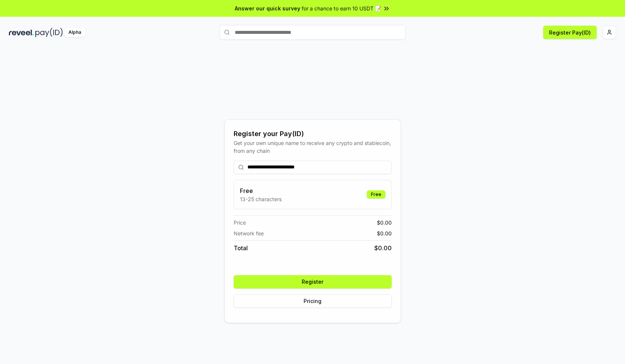  Describe the element at coordinates (261, 199) in the screenshot. I see `p: 13-25 characters` at that location.